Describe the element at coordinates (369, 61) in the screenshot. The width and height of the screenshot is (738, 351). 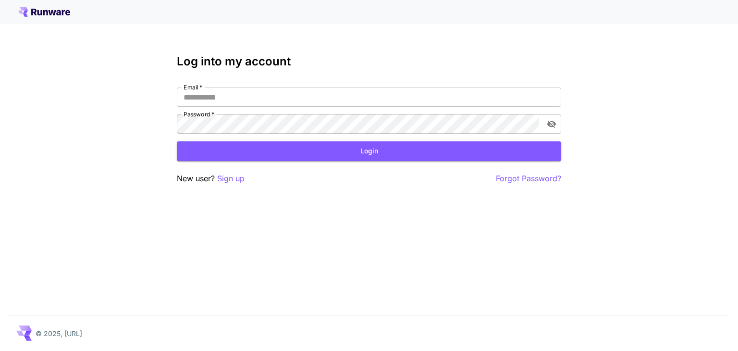
I see `h3: Log into my account` at that location.